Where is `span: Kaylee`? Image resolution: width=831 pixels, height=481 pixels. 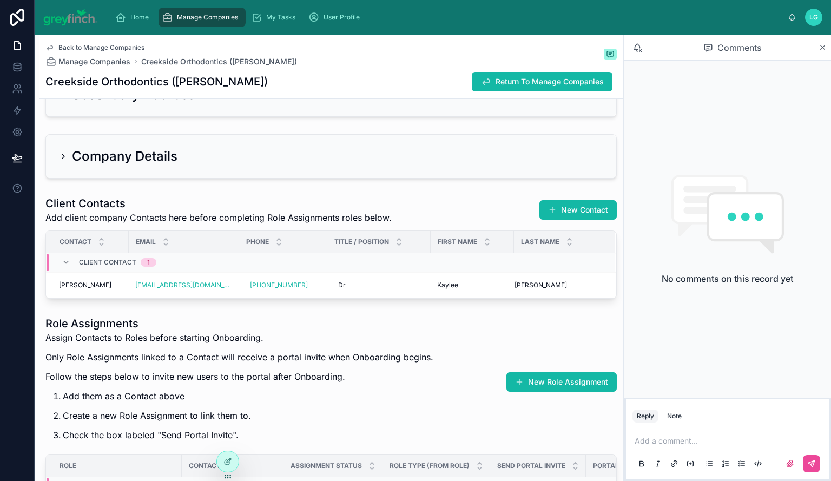
span: Kaylee is located at coordinates (447, 285).